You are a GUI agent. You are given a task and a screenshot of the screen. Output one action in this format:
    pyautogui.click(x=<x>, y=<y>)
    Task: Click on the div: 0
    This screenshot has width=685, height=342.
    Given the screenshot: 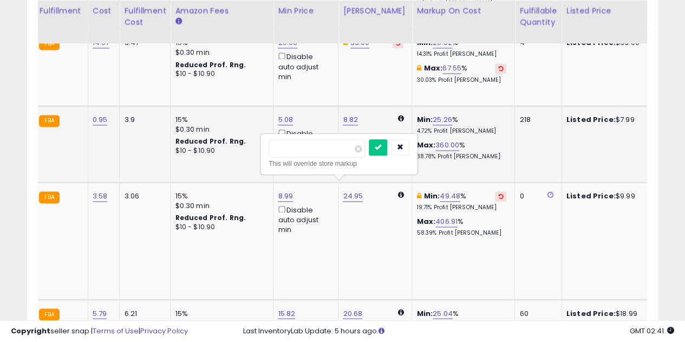 What is the action you would take?
    pyautogui.click(x=536, y=196)
    